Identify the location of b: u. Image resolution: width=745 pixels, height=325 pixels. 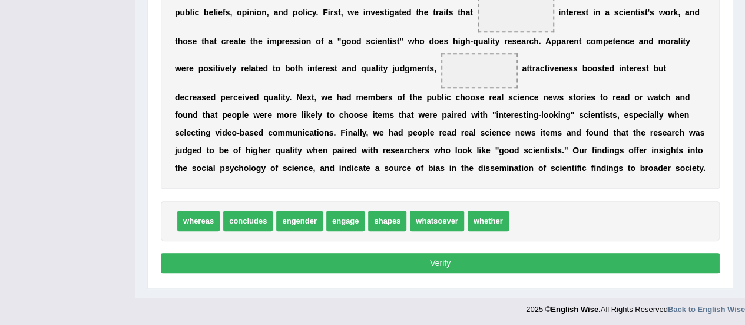
(661, 68).